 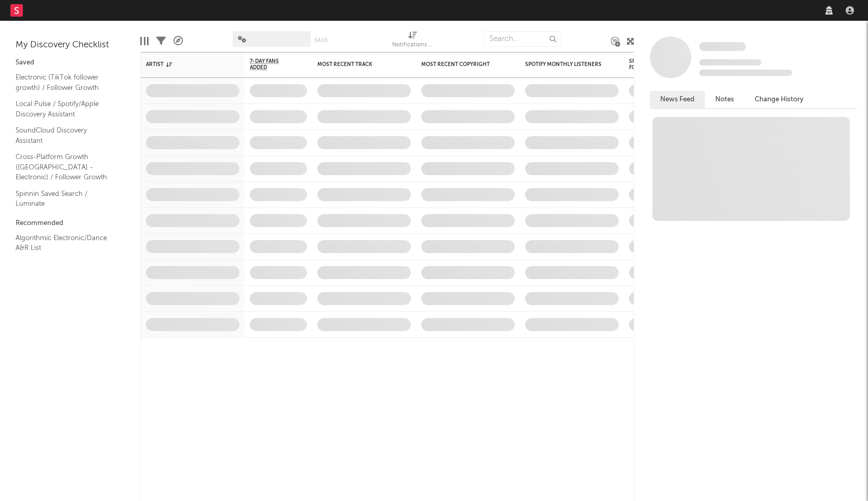 What do you see at coordinates (178, 41) in the screenshot?
I see `div: A&R Pipeline` at bounding box center [178, 41].